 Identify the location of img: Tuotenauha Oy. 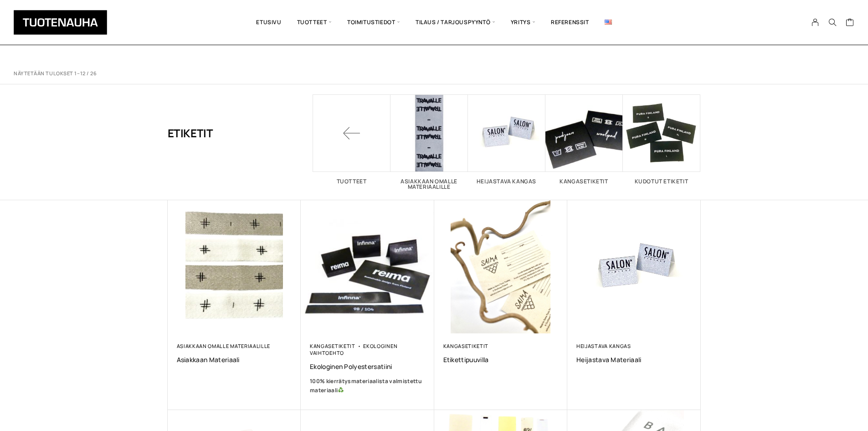
(60, 23).